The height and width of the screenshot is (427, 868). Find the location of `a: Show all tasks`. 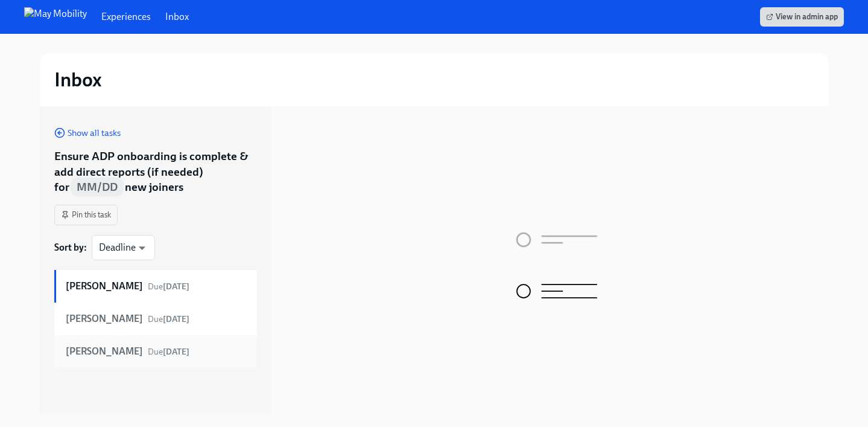

a: Show all tasks is located at coordinates (87, 132).